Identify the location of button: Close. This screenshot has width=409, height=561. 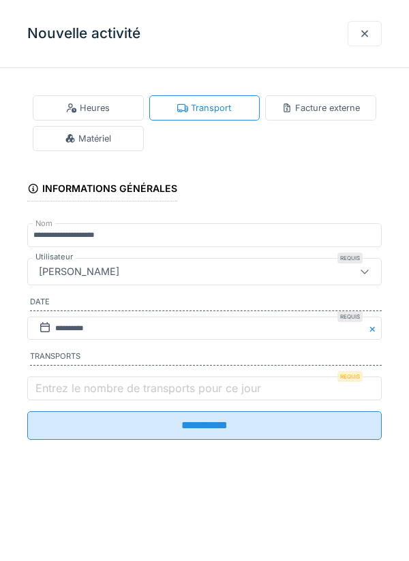
(374, 328).